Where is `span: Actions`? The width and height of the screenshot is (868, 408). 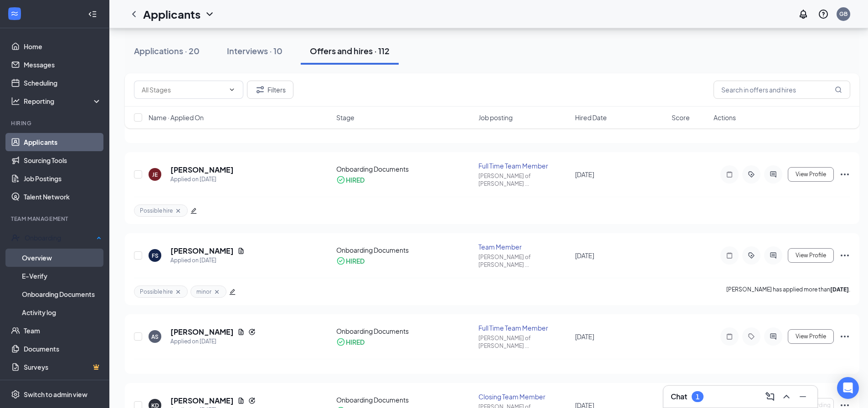
span: Actions is located at coordinates (724, 117).